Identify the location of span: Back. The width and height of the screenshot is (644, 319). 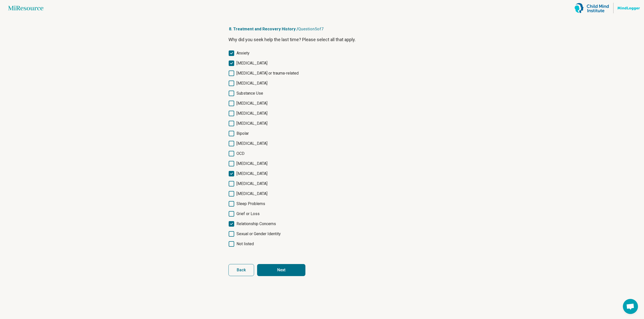
(242, 270).